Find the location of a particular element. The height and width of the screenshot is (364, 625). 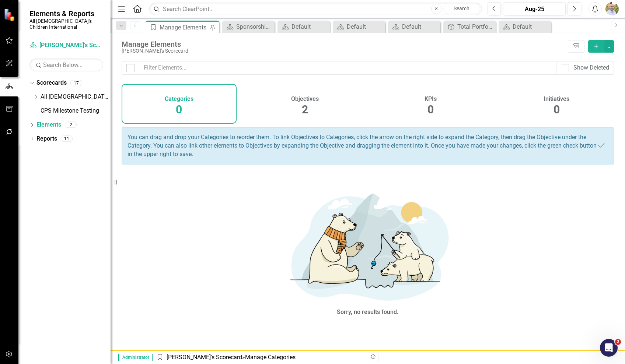

a: Elements is located at coordinates (49, 125).